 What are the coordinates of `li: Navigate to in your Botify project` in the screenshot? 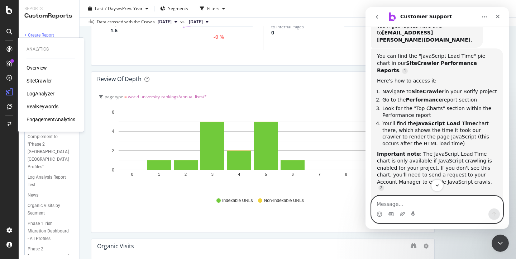 It's located at (74, 84).